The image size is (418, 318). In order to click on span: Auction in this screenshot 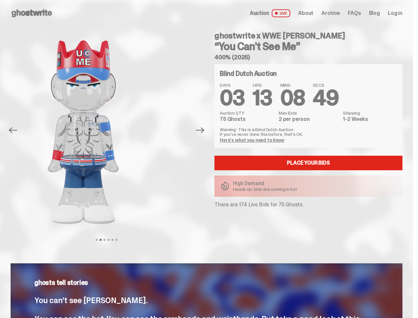, I will do `click(260, 13)`.